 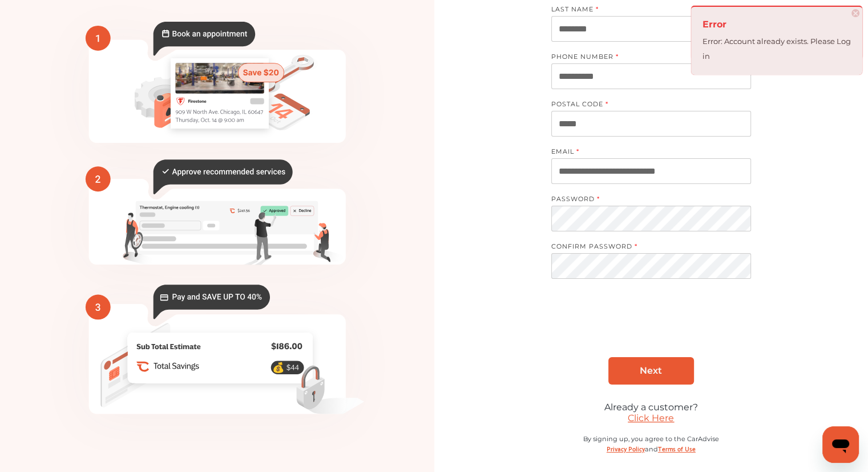 What do you see at coordinates (646, 11) in the screenshot?
I see `label: LAST NAME` at bounding box center [646, 11].